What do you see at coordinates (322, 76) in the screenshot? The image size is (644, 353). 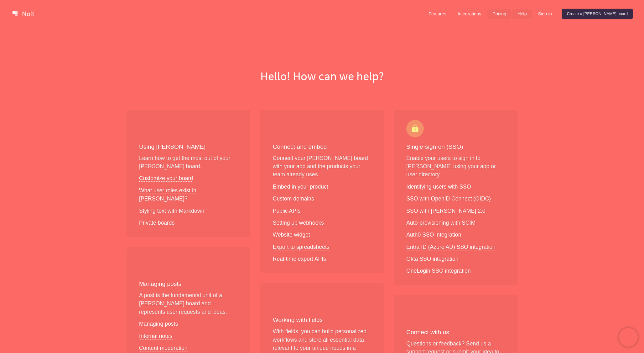 I see `h1: Hello! How can we help?` at bounding box center [322, 76].